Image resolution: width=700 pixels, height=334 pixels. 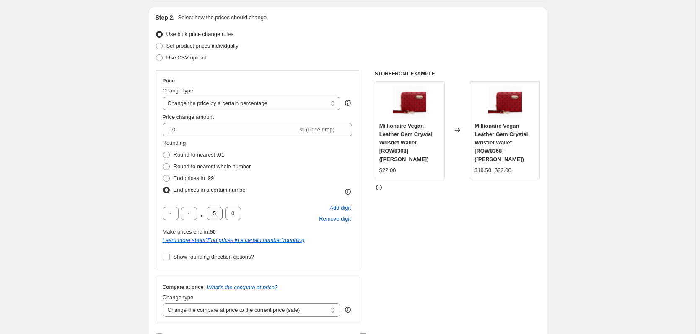 What do you see at coordinates (317, 130) in the screenshot?
I see `span: % (Price drop)` at bounding box center [317, 130].